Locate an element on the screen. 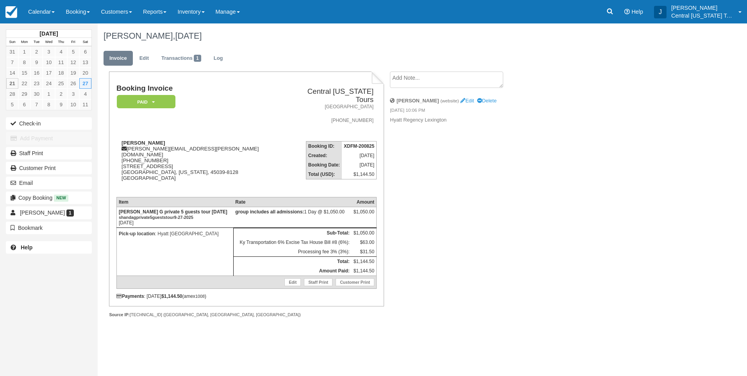  a: 23 is located at coordinates (36, 83).